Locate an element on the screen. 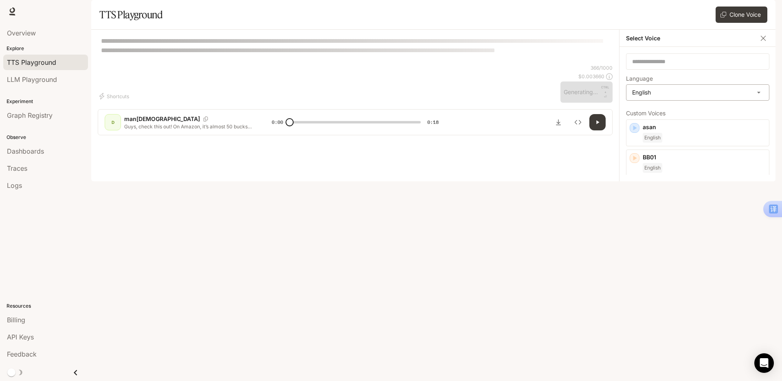  h1: TTS Playground is located at coordinates (131, 15).